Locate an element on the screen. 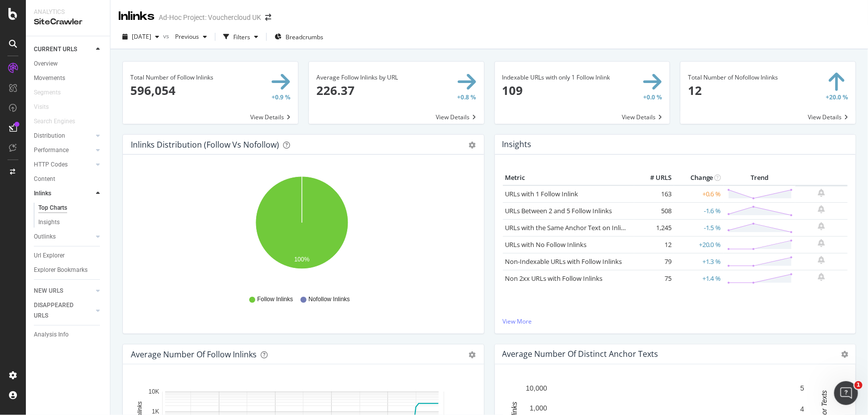 The height and width of the screenshot is (415, 868). a: DISAPPEARED URLS is located at coordinates (63, 310).